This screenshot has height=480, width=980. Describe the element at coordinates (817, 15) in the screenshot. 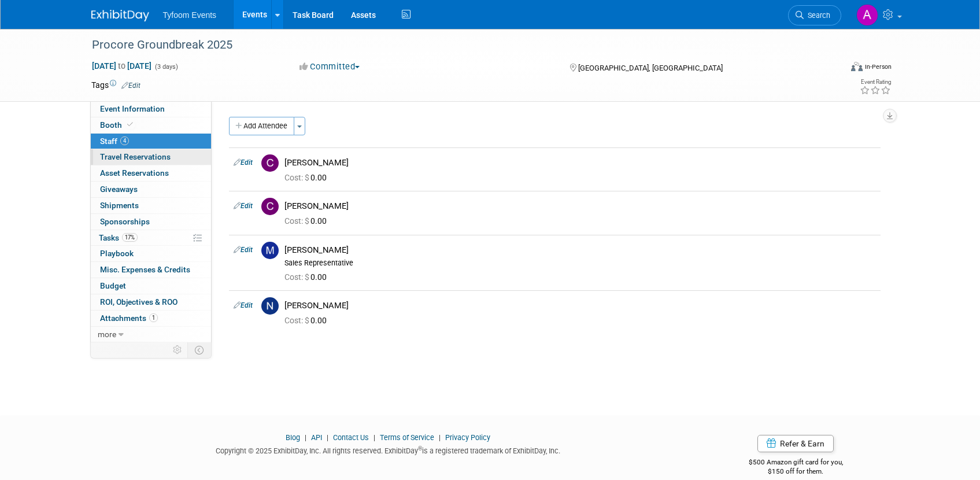

I see `span: Search` at that location.